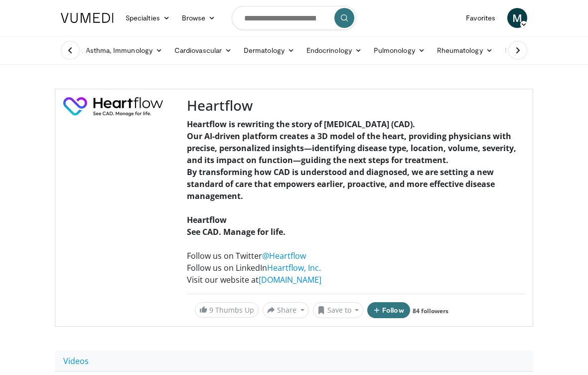 Image resolution: width=588 pixels, height=375 pixels. I want to click on p: Follow us on Twitter Follow us on LinkedIn Visit our website at, so click(356, 268).